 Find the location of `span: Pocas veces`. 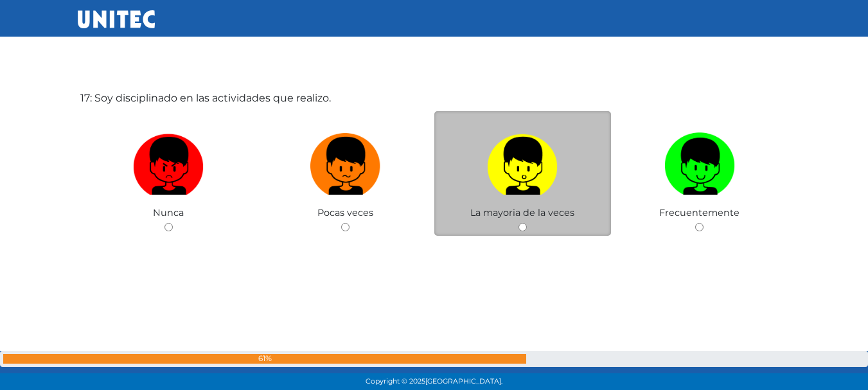

span: Pocas veces is located at coordinates (345, 213).